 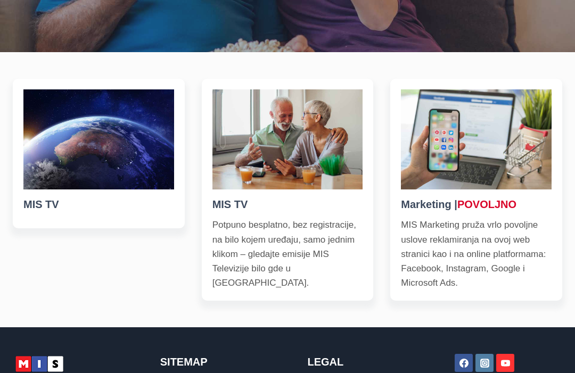 I want to click on h2: Legal, so click(x=362, y=363).